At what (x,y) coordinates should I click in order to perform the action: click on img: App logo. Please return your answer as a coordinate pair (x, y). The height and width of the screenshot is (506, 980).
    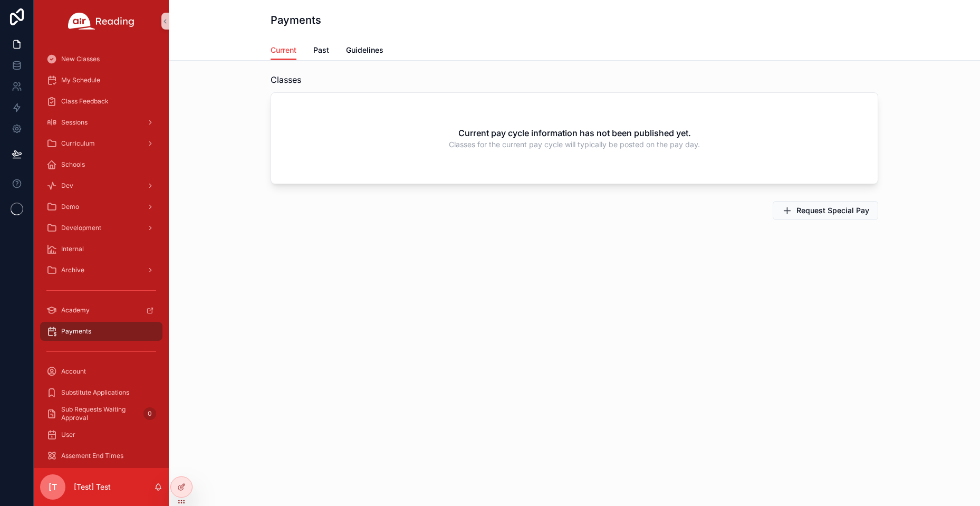
    Looking at the image, I should click on (101, 21).